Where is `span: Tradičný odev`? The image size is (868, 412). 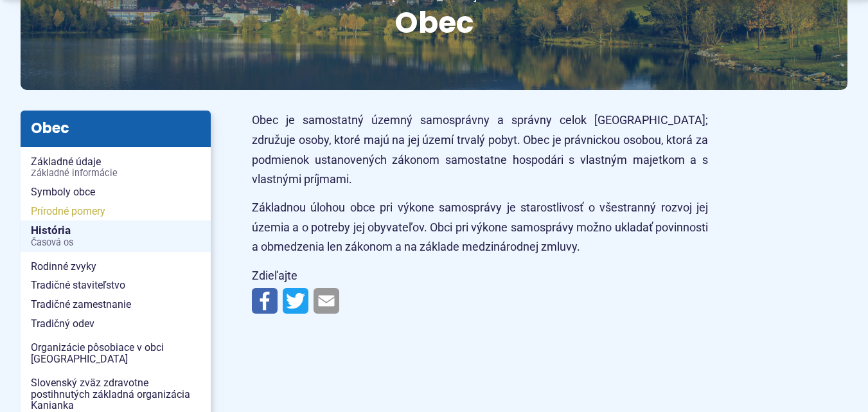
span: Tradičný odev is located at coordinates (116, 324).